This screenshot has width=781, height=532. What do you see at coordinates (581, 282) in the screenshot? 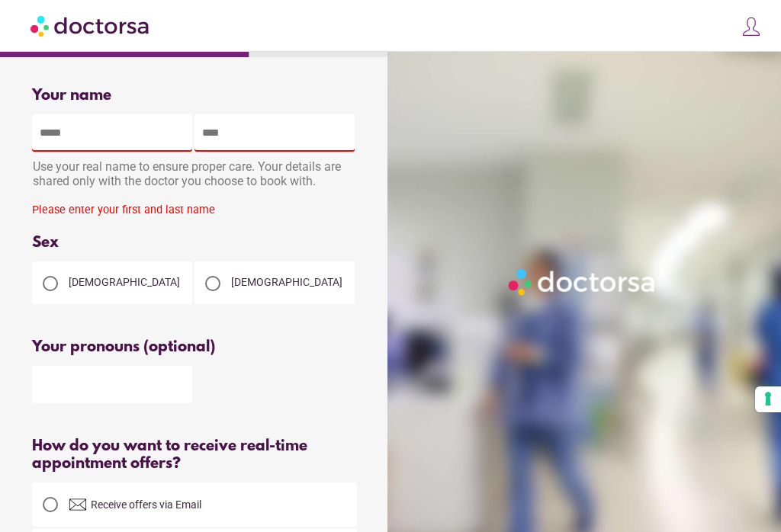
I see `img: Logo-Doctorsa-trans-White-partial-flat.png` at bounding box center [581, 282].